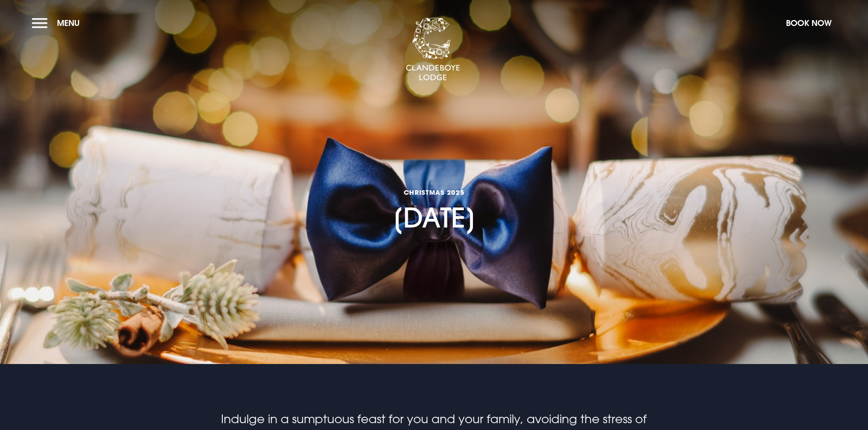  Describe the element at coordinates (58, 23) in the screenshot. I see `button: Menu` at that location.